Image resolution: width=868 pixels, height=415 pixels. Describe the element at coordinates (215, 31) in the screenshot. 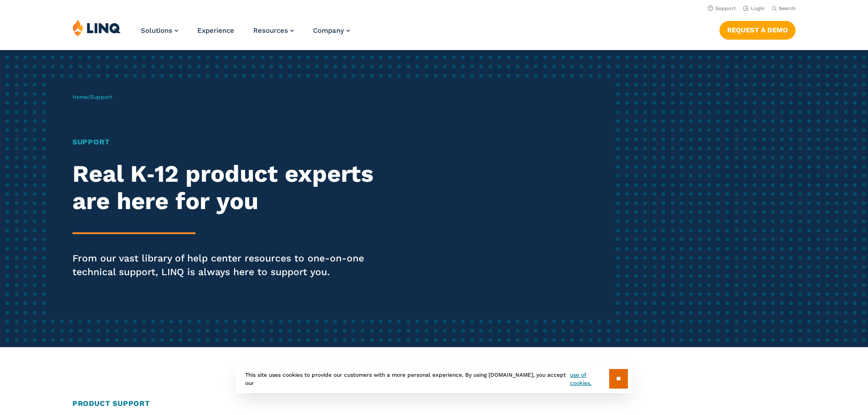

I see `a: Experience` at that location.